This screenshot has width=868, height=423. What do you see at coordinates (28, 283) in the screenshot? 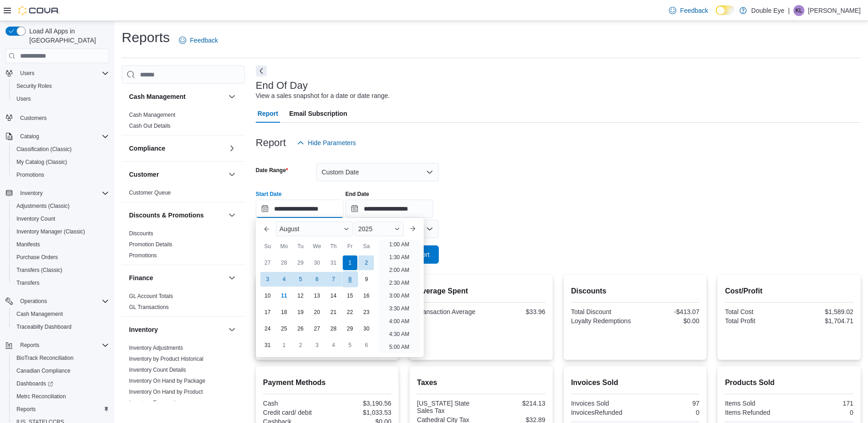
I see `span: Transfers` at bounding box center [28, 283].